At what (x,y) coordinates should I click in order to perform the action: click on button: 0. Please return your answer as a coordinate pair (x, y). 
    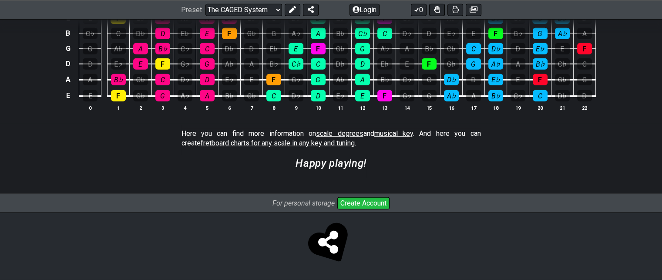
    Looking at the image, I should click on (419, 10).